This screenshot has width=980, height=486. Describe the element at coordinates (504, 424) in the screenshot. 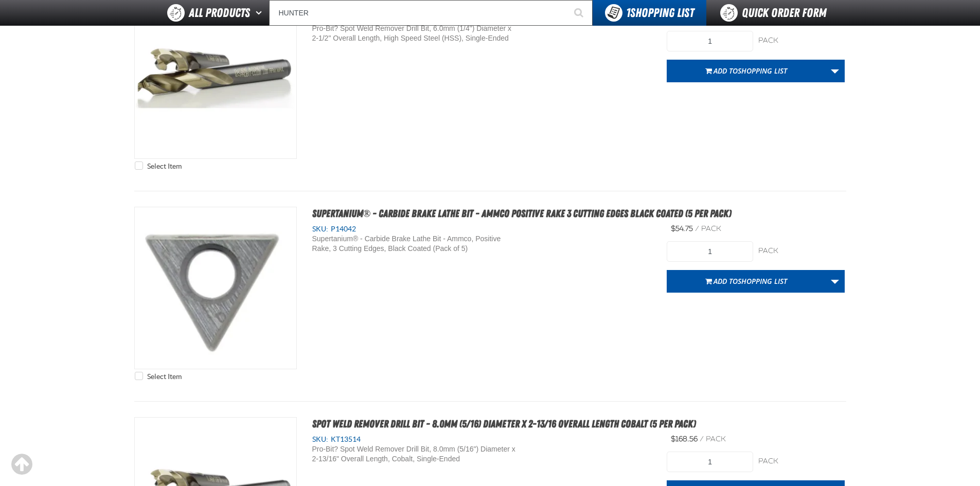

I see `a: Spot Weld Remover Drill Bit - 8.0mm (5/16) Diameter x 2-13/16 Overall Length Cobalt (5 per pack)` at that location.